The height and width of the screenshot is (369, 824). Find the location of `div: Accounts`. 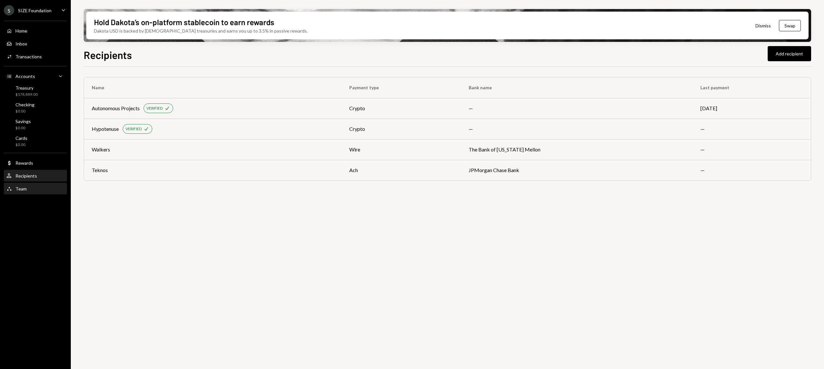

div: Accounts is located at coordinates (25, 76).